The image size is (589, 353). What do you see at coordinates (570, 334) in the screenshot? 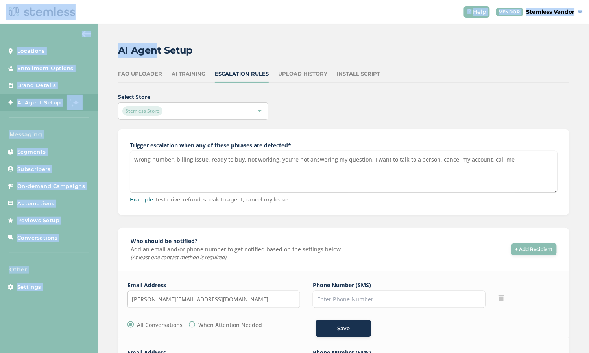
I see `div: Chat Widget` at bounding box center [570, 334].